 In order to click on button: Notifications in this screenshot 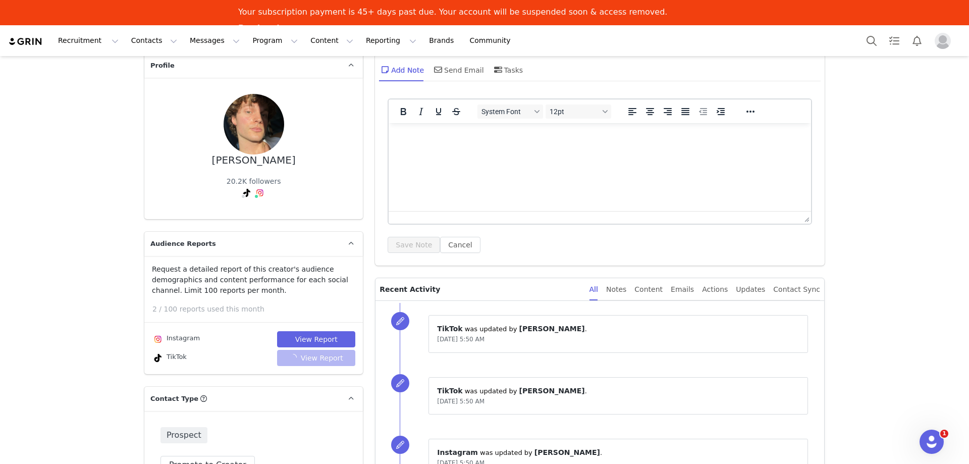, I will do `click(917, 40)`.